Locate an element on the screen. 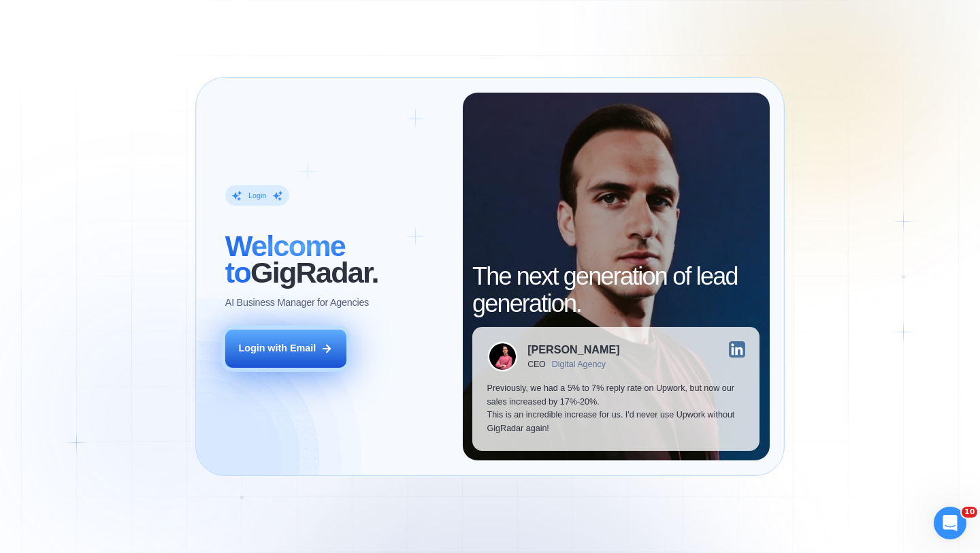  span: Welcome to is located at coordinates (285, 259).